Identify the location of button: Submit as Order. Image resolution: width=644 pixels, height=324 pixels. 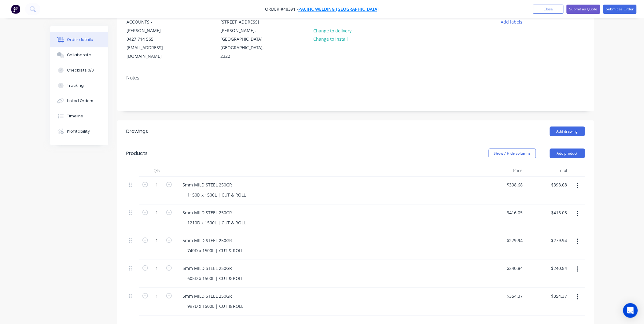
(620, 9).